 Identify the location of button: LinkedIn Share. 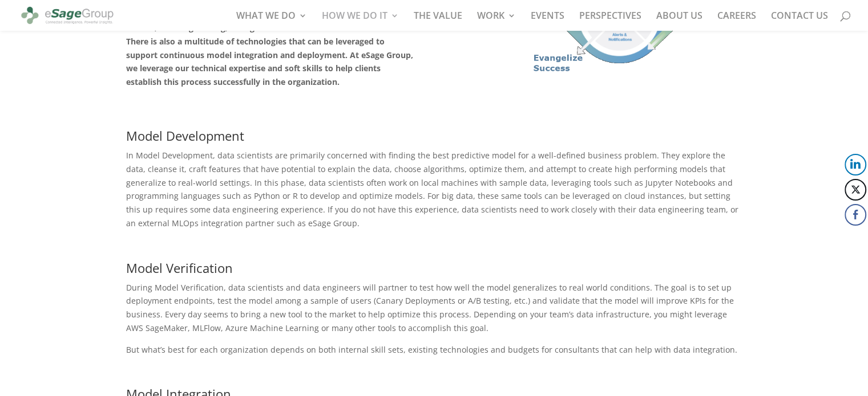
(855, 164).